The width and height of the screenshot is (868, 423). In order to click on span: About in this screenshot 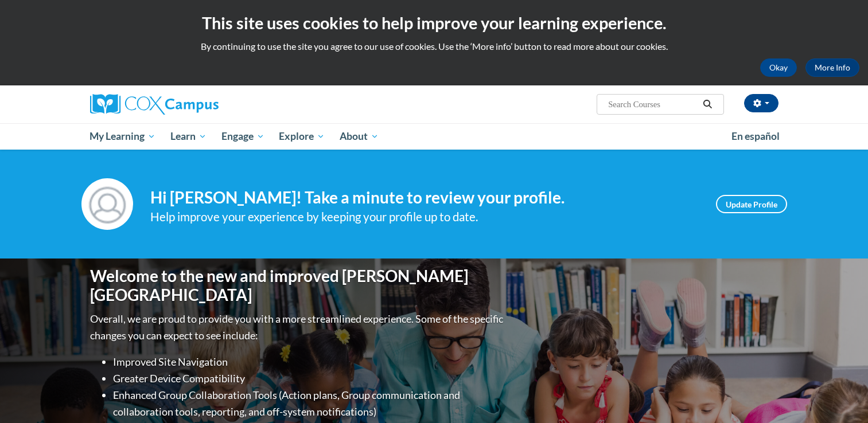, I will do `click(359, 136)`.